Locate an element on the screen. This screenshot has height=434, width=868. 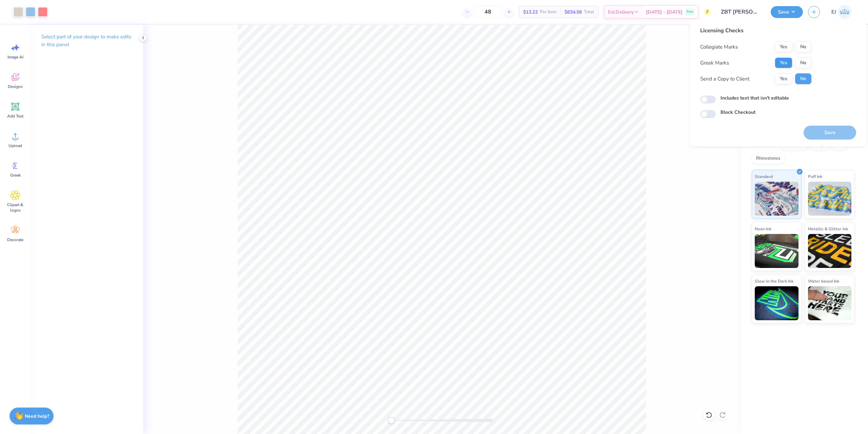
button: Save is located at coordinates (787, 12).